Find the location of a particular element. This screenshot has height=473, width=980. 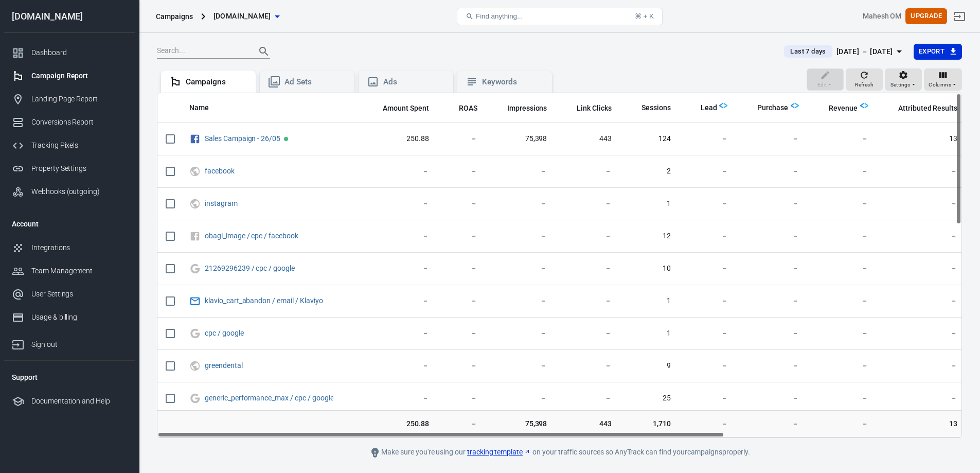

svg: Facebook Ads is located at coordinates (195, 139).